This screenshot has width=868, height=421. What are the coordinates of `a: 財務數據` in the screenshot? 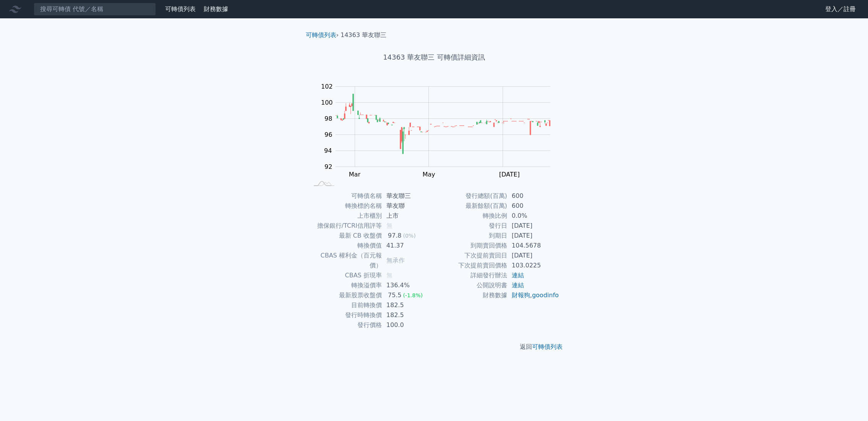 It's located at (216, 9).